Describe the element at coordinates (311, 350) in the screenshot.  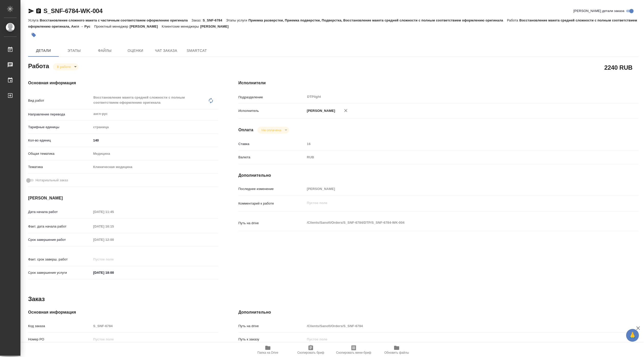
I see `button: Скопировать бриф` at that location.